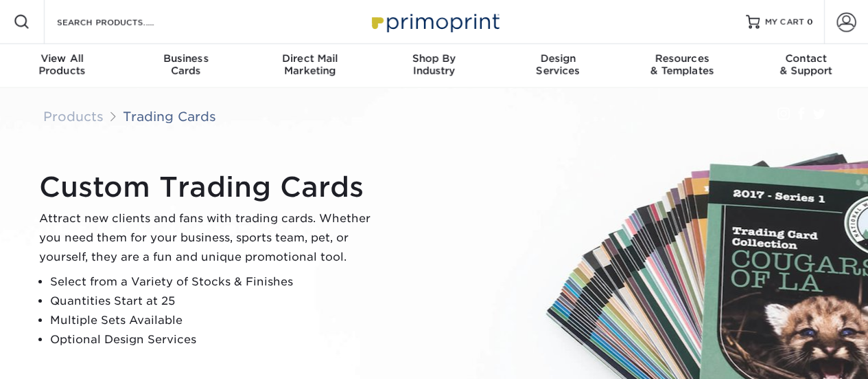 This screenshot has width=868, height=379. Describe the element at coordinates (558, 59) in the screenshot. I see `span: Design` at that location.